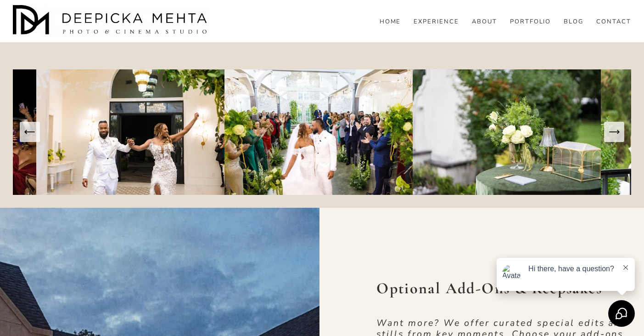 This screenshot has height=336, width=644. What do you see at coordinates (112, 21) in the screenshot?
I see `a: Austin Wedding Photographer - Deepicka Mehta Photography &amp; Cinematography` at bounding box center [112, 21].